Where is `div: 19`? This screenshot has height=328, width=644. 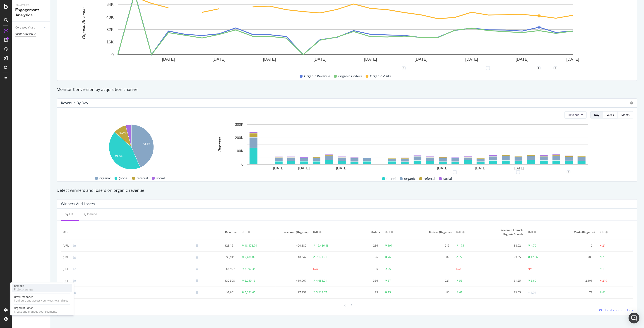
div: 19 is located at coordinates (578, 246).